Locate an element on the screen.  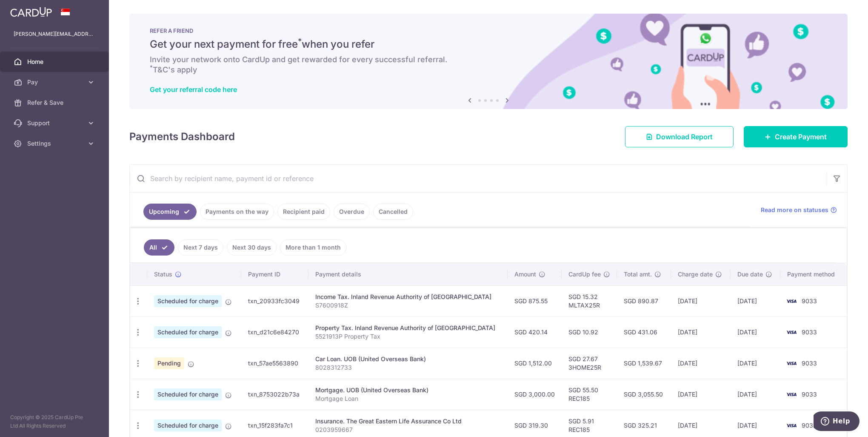
p: 5521913P Property Tax is located at coordinates (408, 336).